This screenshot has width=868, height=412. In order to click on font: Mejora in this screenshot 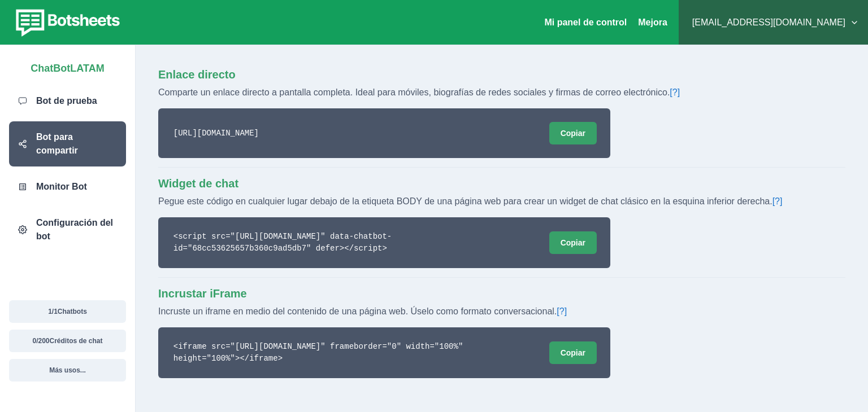, I will do `click(653, 22)`.